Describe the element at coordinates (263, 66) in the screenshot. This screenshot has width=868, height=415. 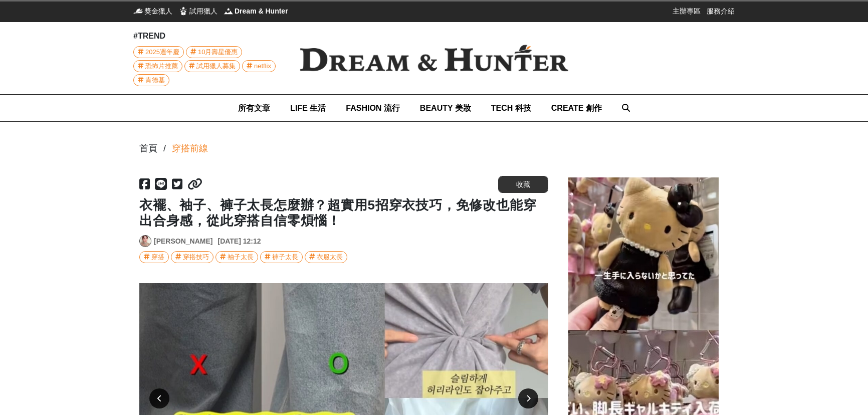
I see `span: netflix` at that location.